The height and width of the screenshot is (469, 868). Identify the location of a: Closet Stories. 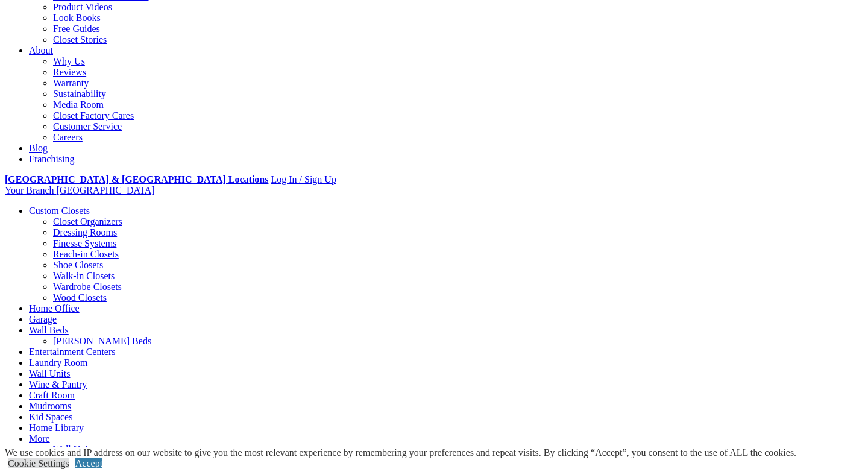
(80, 39).